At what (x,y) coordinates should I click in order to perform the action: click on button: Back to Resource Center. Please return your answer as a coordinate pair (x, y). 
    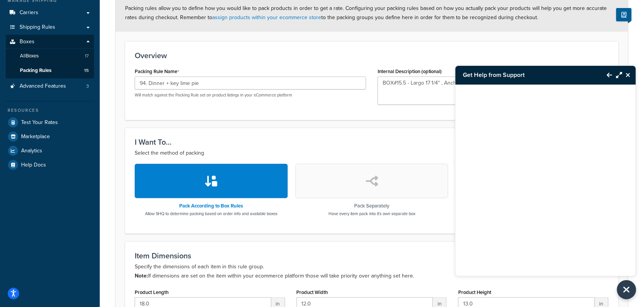
    Looking at the image, I should click on (606, 75).